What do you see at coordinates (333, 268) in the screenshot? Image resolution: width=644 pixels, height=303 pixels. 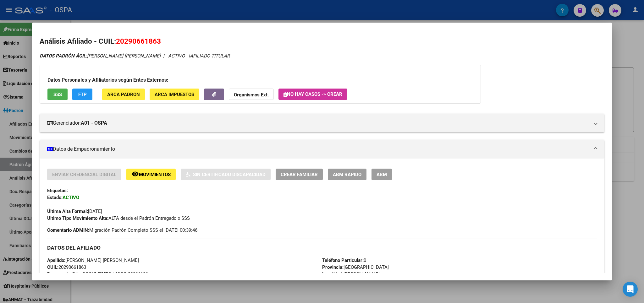 I see `strong: Provincia:` at bounding box center [333, 268].